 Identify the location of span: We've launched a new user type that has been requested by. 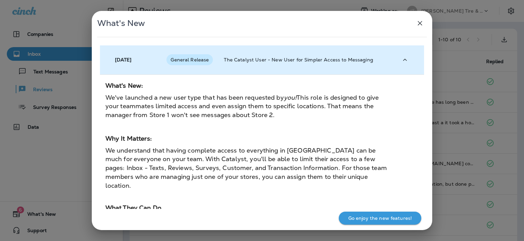
(194, 97).